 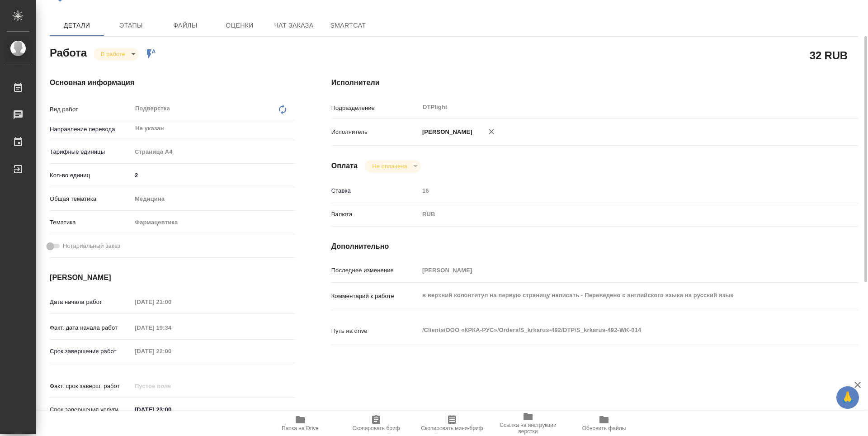 What do you see at coordinates (239, 25) in the screenshot?
I see `span: Оценки` at bounding box center [239, 25].